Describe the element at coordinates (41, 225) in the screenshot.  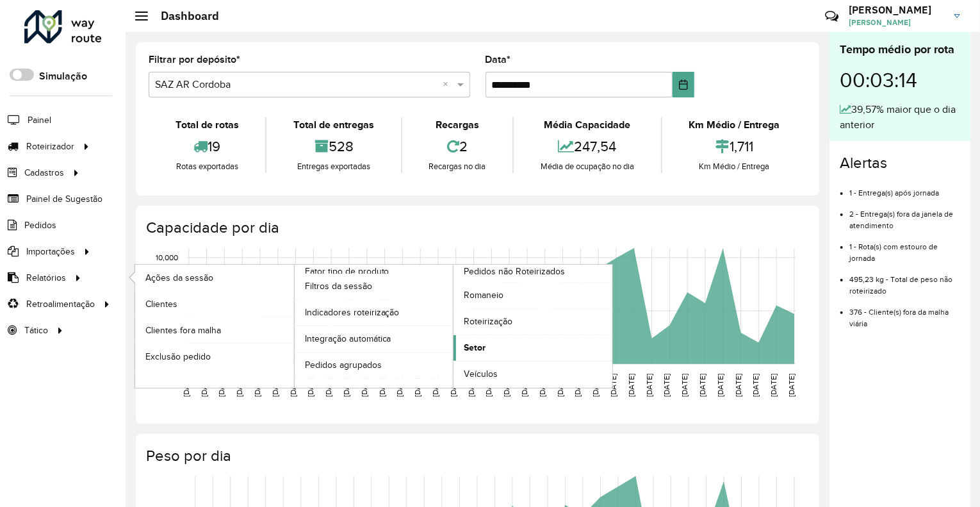
I see `span: Pedidos` at that location.